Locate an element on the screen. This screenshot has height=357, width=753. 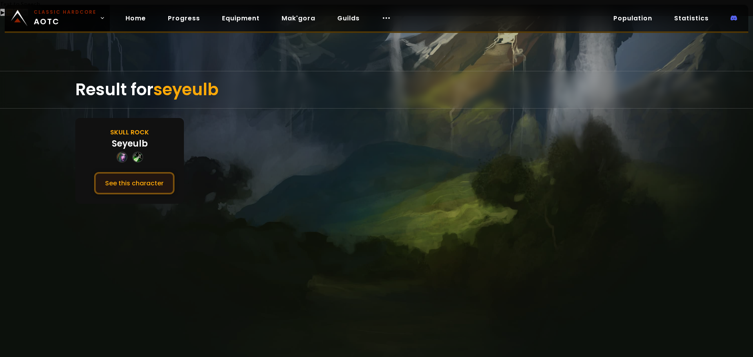
button: See this character is located at coordinates (134, 183).